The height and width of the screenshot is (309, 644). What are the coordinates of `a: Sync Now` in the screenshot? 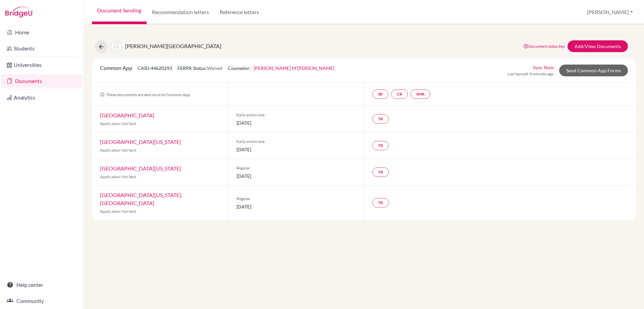 It's located at (543, 67).